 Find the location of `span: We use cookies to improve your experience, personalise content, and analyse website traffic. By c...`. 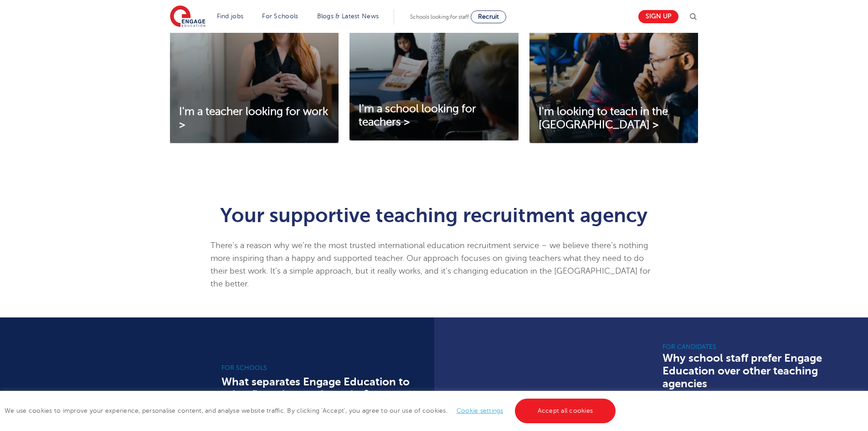

span: We use cookies to improve your experience, personalise content, and analyse website traffic. By c... is located at coordinates (311, 411).